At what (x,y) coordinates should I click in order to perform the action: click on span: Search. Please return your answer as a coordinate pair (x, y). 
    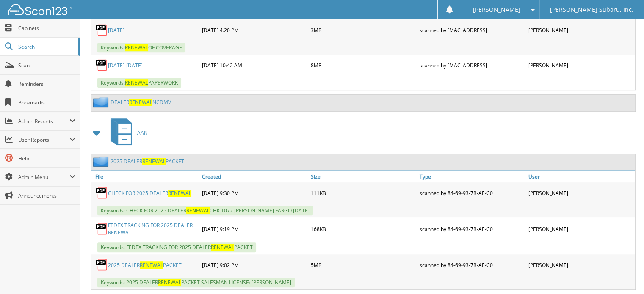
    Looking at the image, I should click on (47, 47).